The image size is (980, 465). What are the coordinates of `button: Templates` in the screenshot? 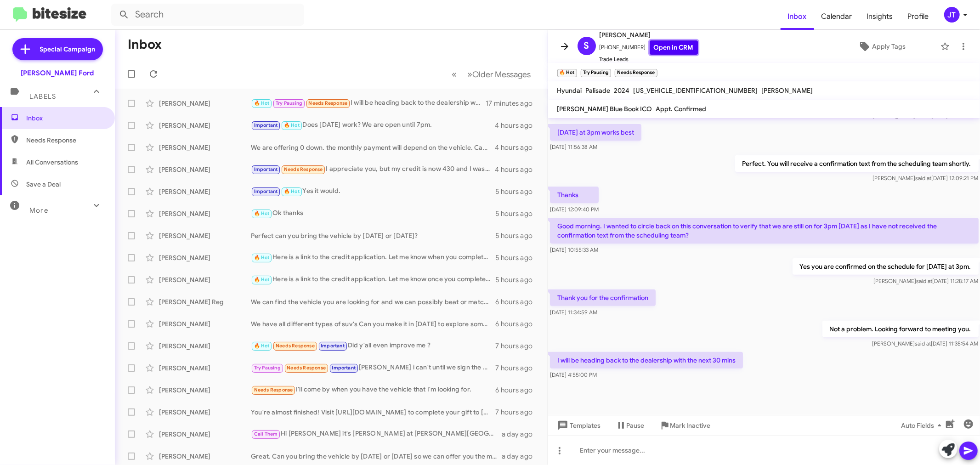 It's located at (578, 425).